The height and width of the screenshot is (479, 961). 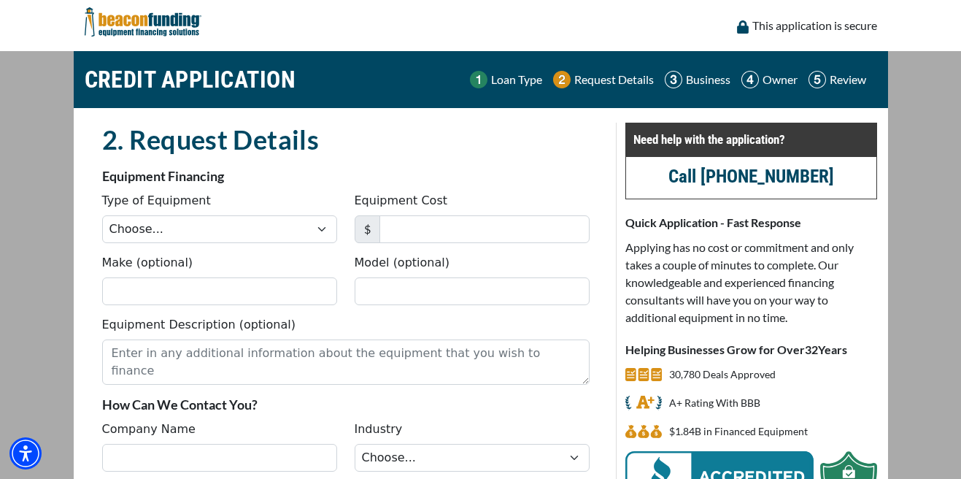 I want to click on p: Loan Type, so click(x=517, y=80).